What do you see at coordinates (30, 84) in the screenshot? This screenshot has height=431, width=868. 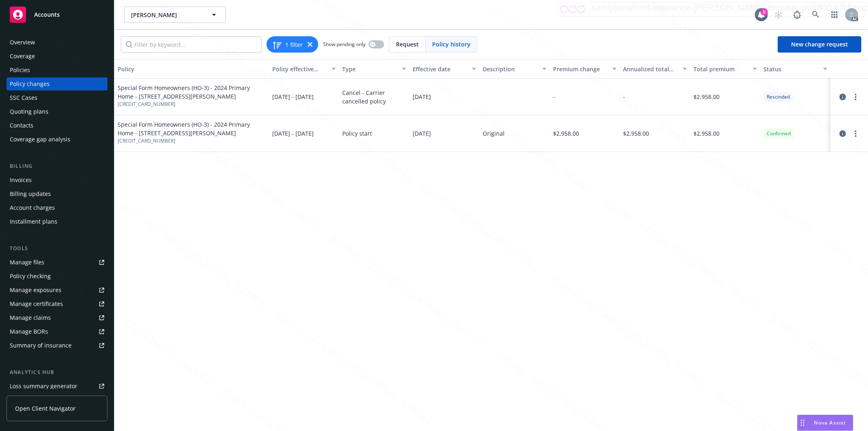 I see `div: Policy changes` at bounding box center [30, 84].